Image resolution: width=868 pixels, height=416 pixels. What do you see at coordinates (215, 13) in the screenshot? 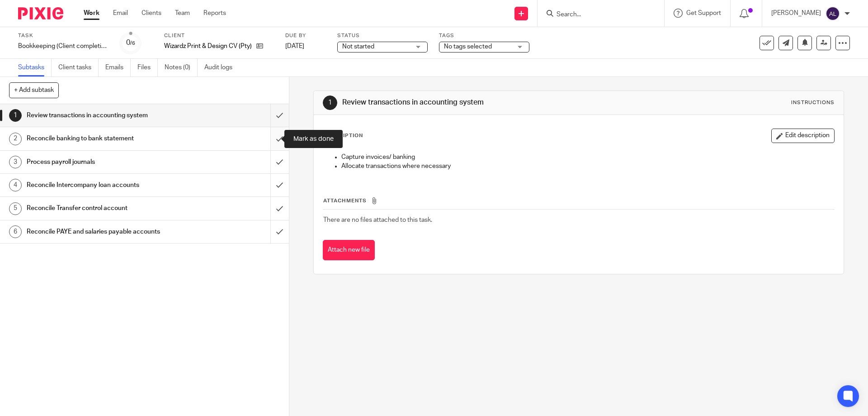
I see `a: Reports` at bounding box center [215, 13].